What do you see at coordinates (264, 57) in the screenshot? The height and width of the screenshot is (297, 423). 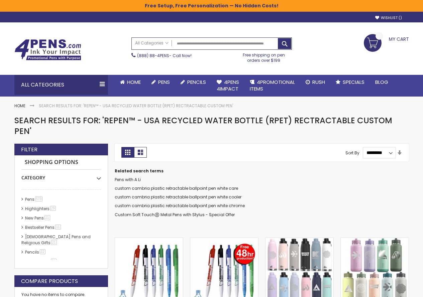 I see `div: Free shipping on pen orders over $199` at bounding box center [264, 57].